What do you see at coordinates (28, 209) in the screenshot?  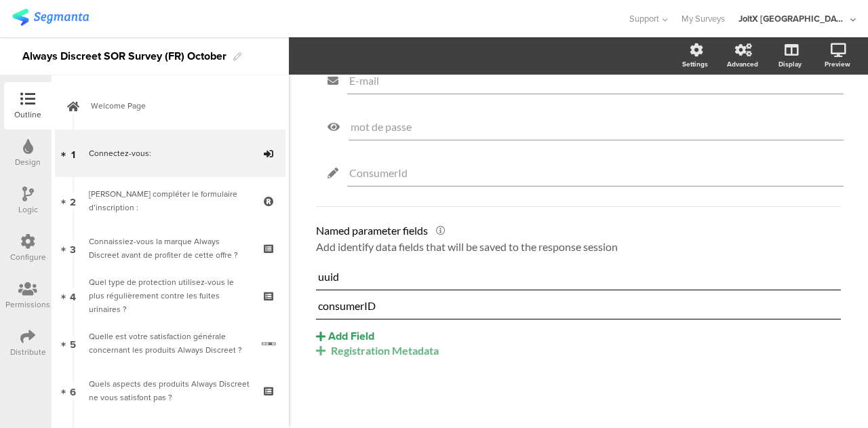 I see `div: Logic` at bounding box center [28, 209].